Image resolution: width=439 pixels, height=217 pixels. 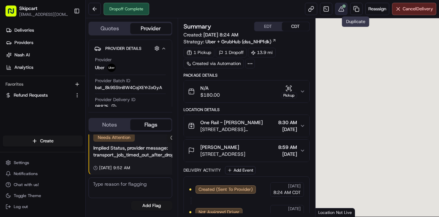 I want to click on div: Location Not Live, so click(x=335, y=212).